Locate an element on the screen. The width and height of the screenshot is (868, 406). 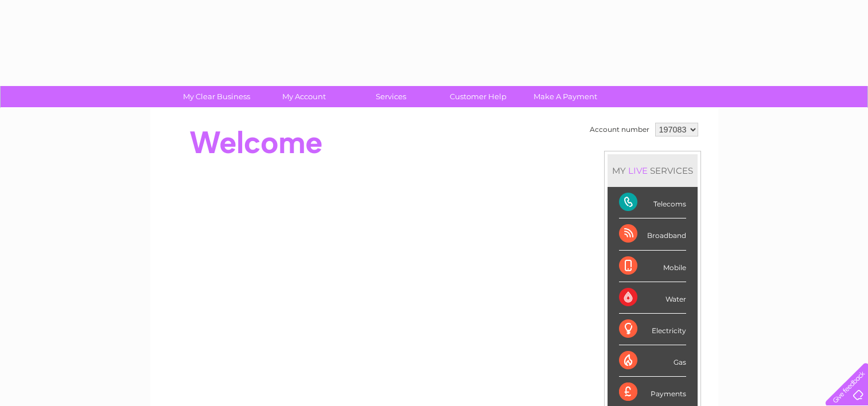
div: LIVE is located at coordinates (638, 170).